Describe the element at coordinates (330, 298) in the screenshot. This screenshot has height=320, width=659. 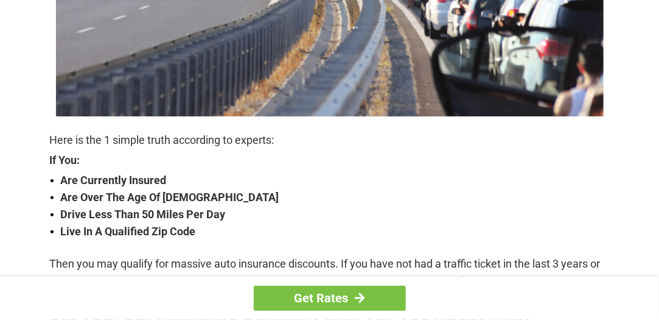
I see `a: Get Rates` at that location.